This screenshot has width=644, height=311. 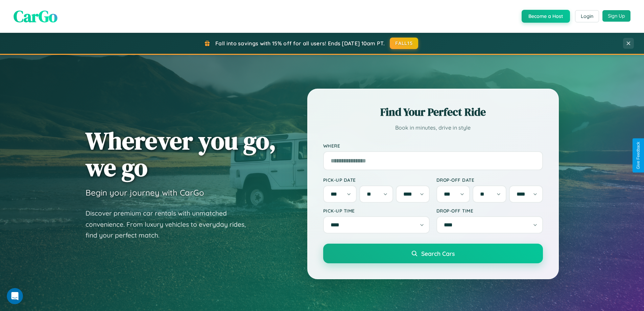 What do you see at coordinates (616, 16) in the screenshot?
I see `button: Sign Up` at bounding box center [616, 16].